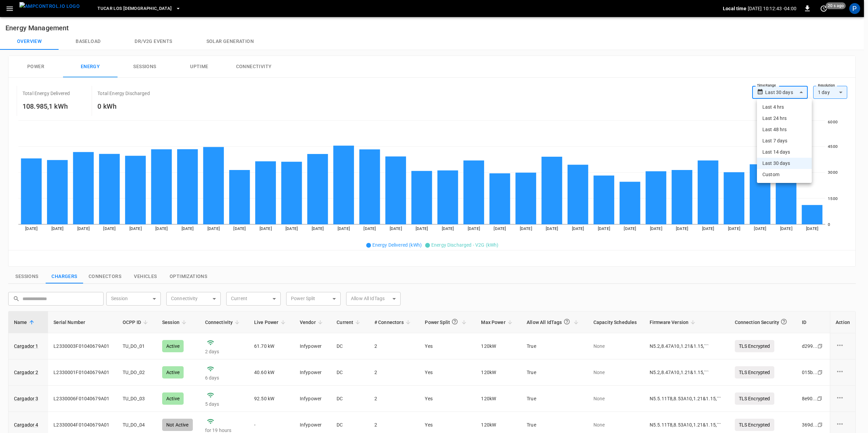 This screenshot has height=433, width=868. I want to click on li: Last 30 days, so click(784, 163).